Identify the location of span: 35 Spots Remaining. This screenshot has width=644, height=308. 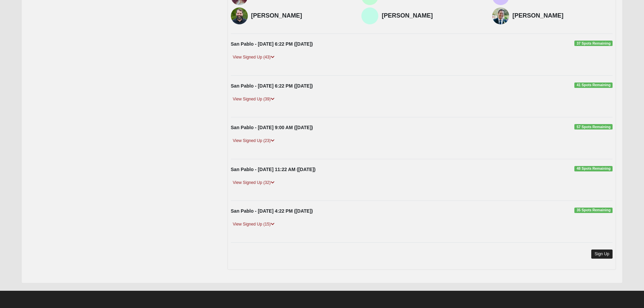
(593, 210).